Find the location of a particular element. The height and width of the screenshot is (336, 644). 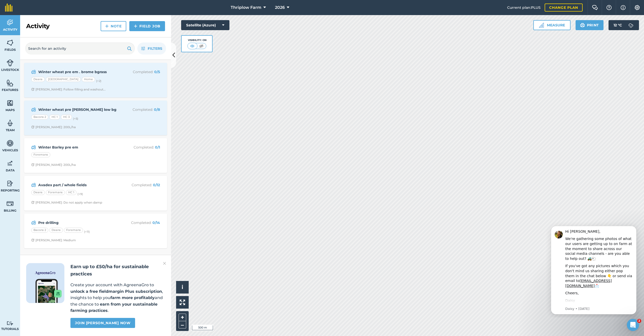

small: (+ 11 ) is located at coordinates (87, 232).